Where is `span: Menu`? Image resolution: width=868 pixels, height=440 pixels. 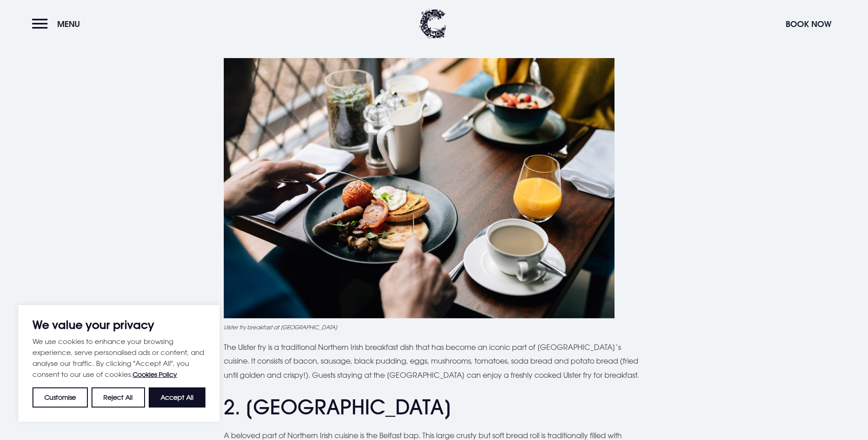 span: Menu is located at coordinates (68, 24).